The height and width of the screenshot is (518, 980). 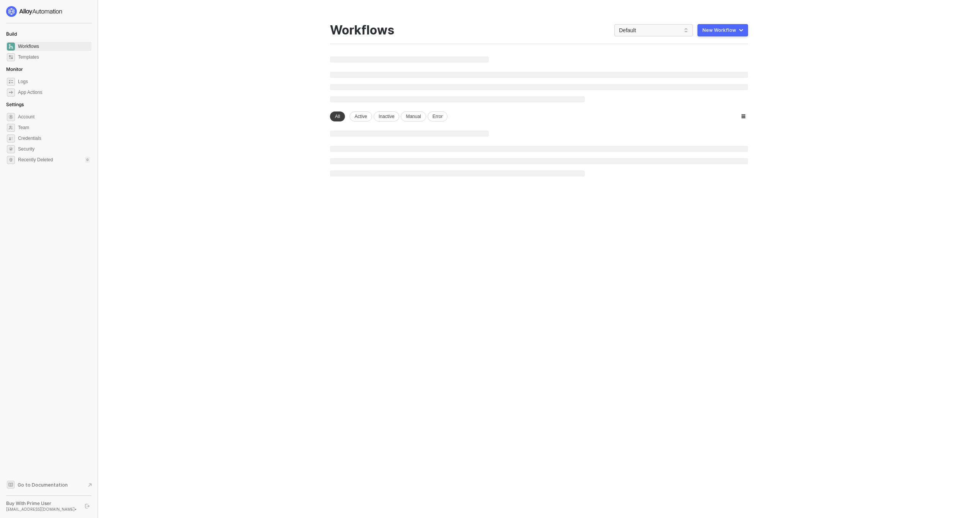 What do you see at coordinates (11, 47) in the screenshot?
I see `span: dashboard` at bounding box center [11, 47].